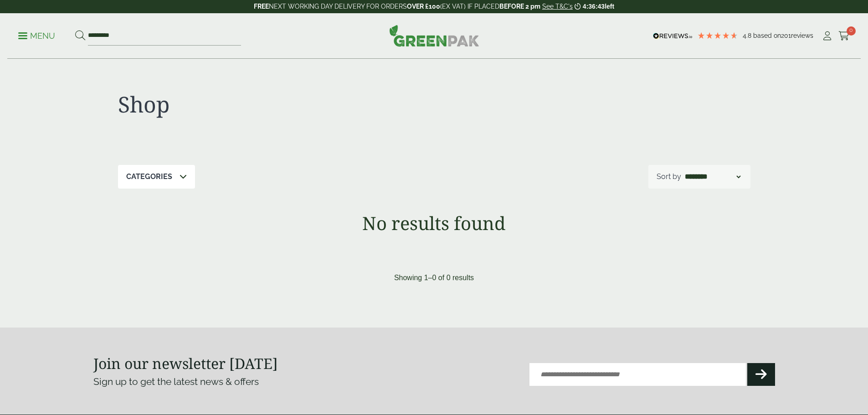 The image size is (868, 415). I want to click on p: Categories, so click(149, 177).